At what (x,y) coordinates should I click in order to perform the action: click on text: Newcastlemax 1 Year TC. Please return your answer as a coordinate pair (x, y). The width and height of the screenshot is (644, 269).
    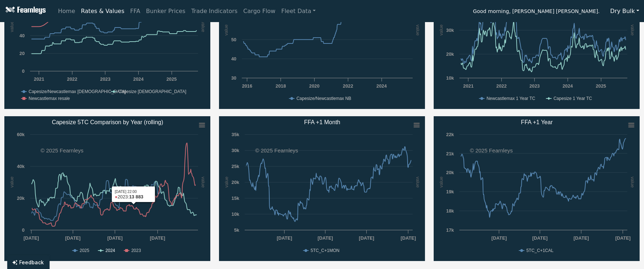
    Looking at the image, I should click on (511, 99).